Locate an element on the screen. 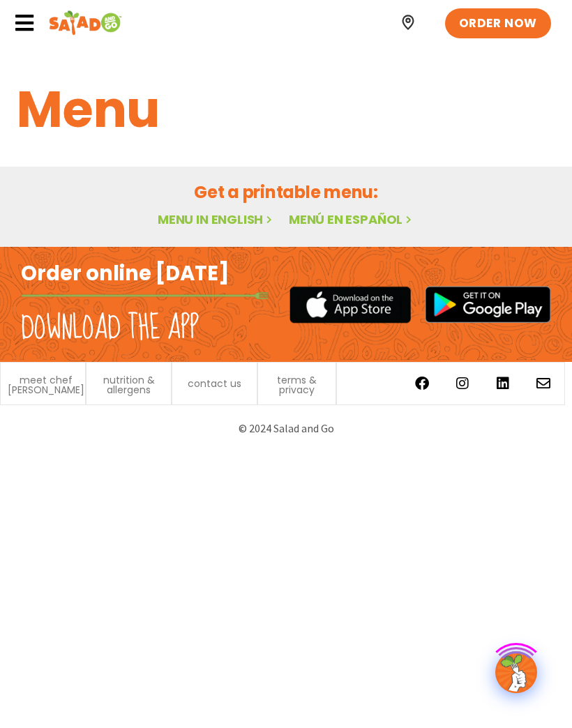 The width and height of the screenshot is (572, 728). img: google_play is located at coordinates (488, 304).